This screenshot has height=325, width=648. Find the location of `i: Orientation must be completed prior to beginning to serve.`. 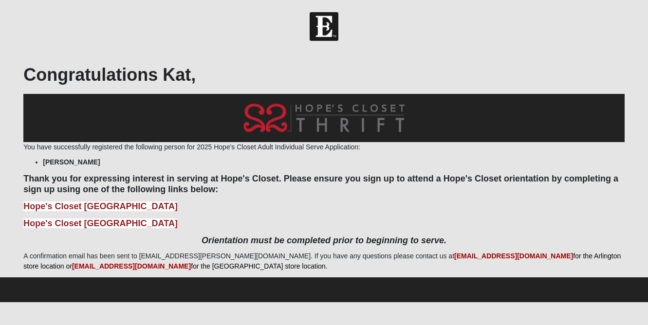

i: Orientation must be completed prior to beginning to serve. is located at coordinates (324, 240).